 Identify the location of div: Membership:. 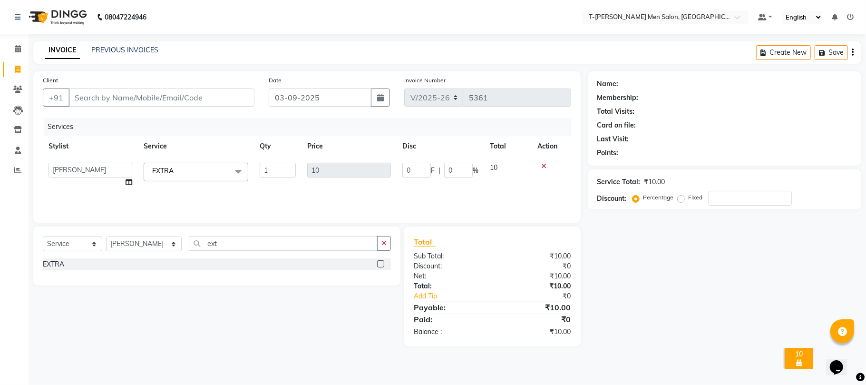
(617, 97).